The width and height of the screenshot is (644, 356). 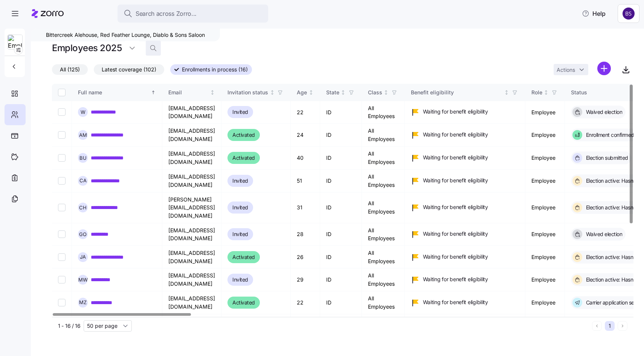 I want to click on span: Latest coverage (102), so click(x=129, y=70).